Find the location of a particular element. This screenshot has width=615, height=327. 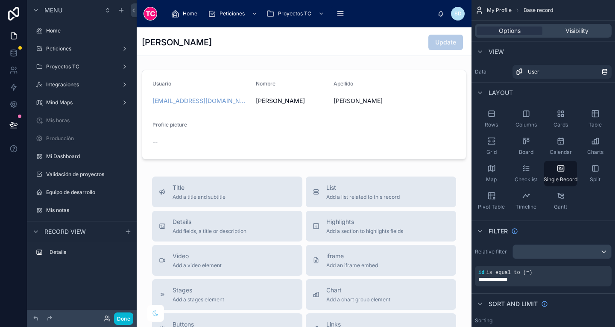

a: User is located at coordinates (562, 72).